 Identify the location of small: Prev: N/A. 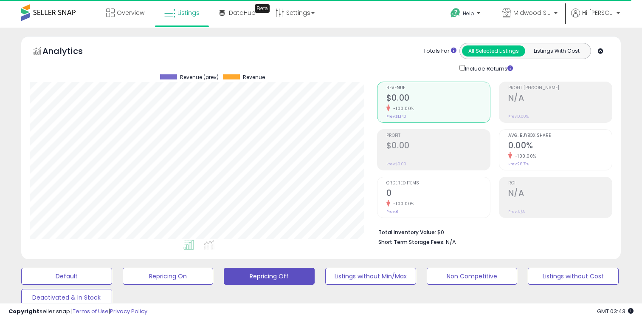
(517, 212).